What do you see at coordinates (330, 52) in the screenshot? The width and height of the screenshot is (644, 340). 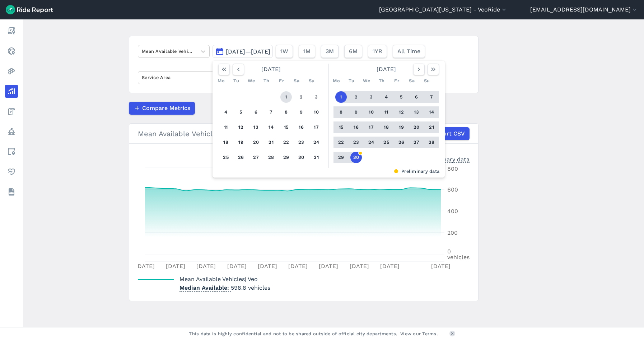 I see `button: 3M` at bounding box center [330, 52].